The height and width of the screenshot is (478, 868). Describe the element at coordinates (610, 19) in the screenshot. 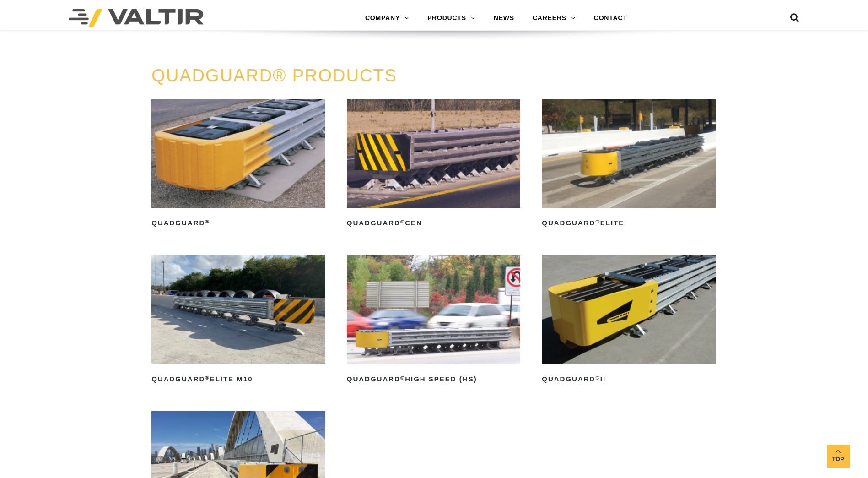

I see `a: CONTACT` at that location.